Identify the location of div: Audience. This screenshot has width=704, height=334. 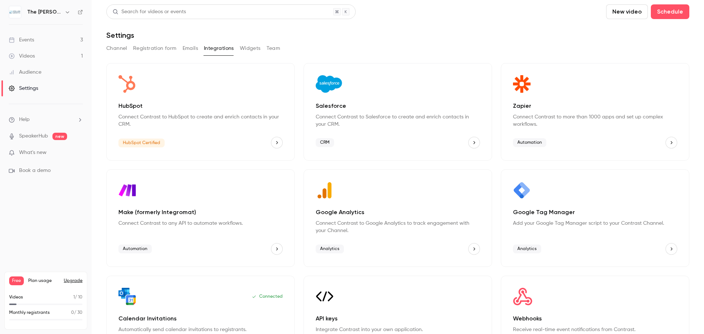
(25, 72).